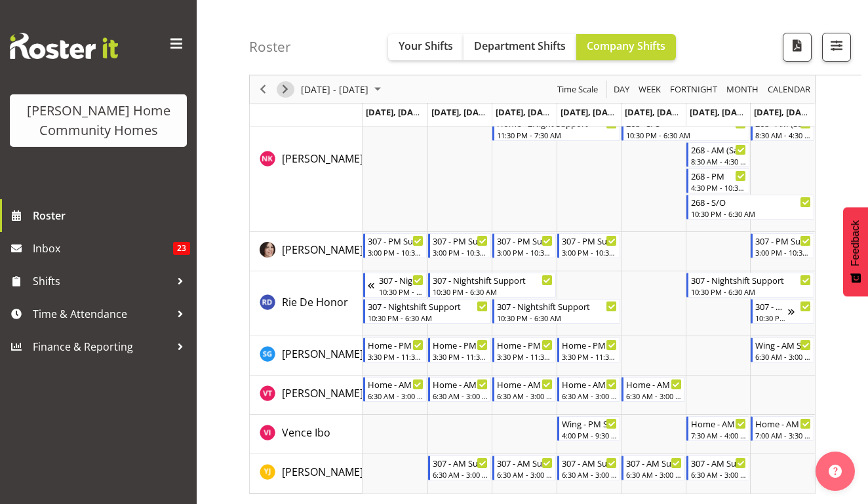 This screenshot has width=868, height=504. What do you see at coordinates (694, 89) in the screenshot?
I see `button: Fortnight` at bounding box center [694, 89].